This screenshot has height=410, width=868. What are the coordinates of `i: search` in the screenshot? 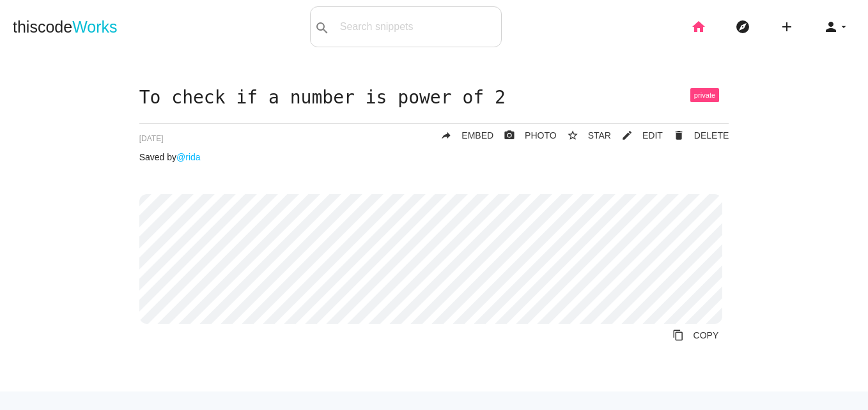 It's located at (322, 28).